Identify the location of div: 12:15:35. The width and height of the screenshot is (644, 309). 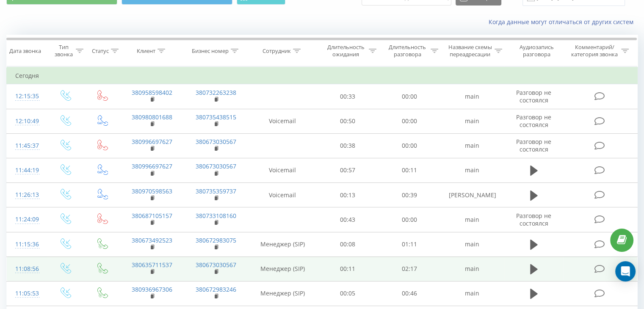
(26, 96).